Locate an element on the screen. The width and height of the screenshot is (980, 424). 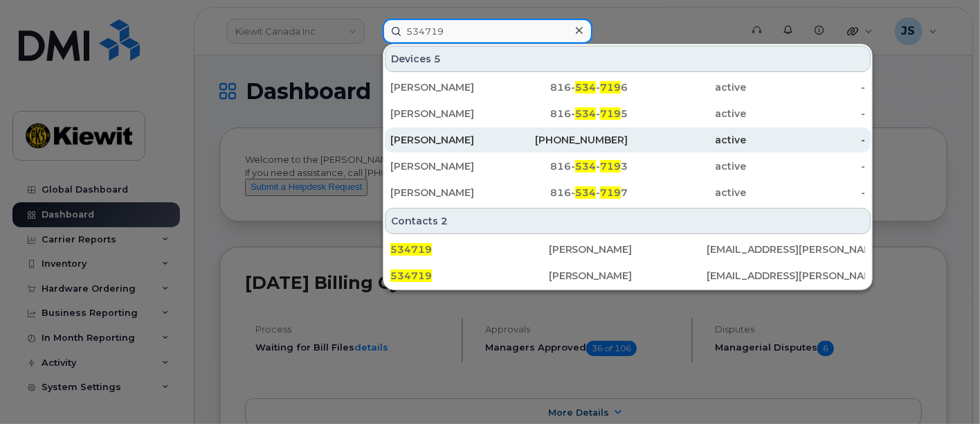
span: 5 is located at coordinates (437, 59).